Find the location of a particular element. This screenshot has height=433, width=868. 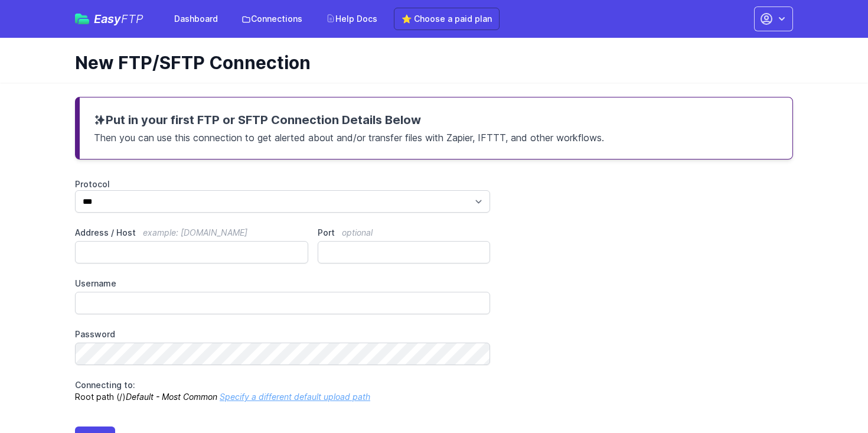

a: EasyFTP is located at coordinates (109, 18).